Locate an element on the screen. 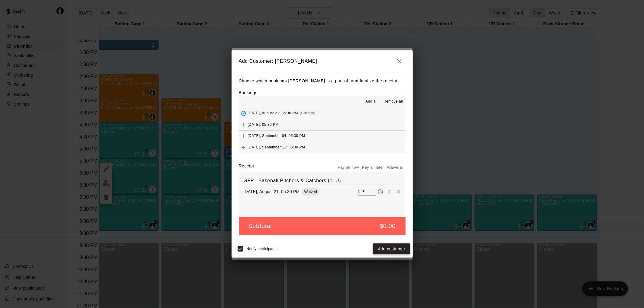  button: Add all is located at coordinates (371, 101).